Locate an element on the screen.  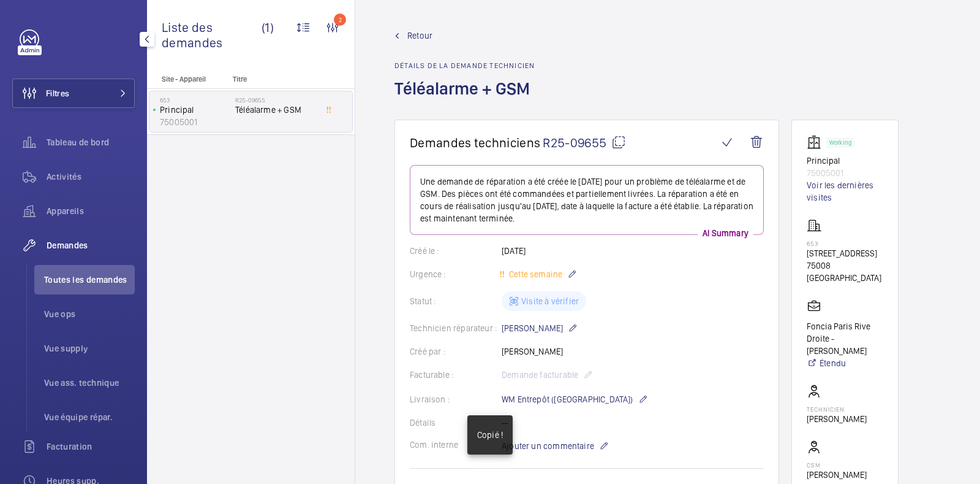
span: Appareils is located at coordinates (91, 211).